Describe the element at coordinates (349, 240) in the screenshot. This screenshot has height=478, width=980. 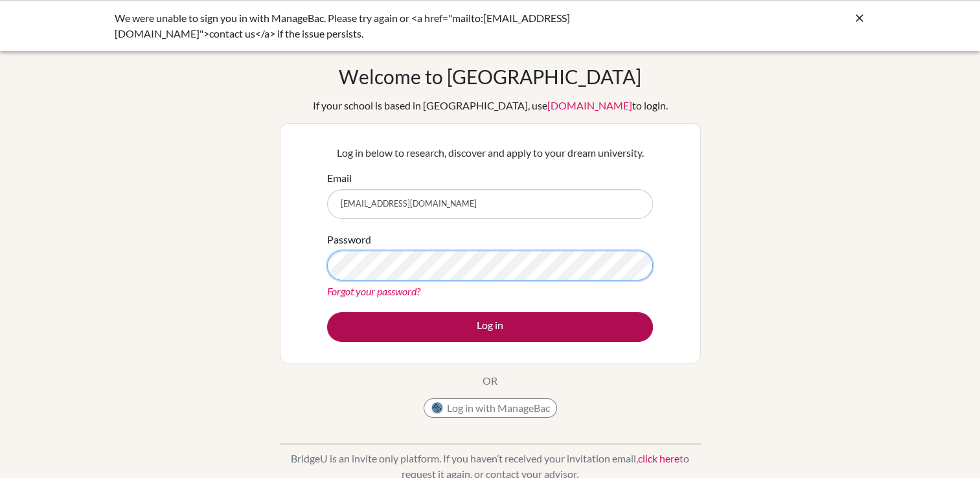
I see `label: Password` at that location.